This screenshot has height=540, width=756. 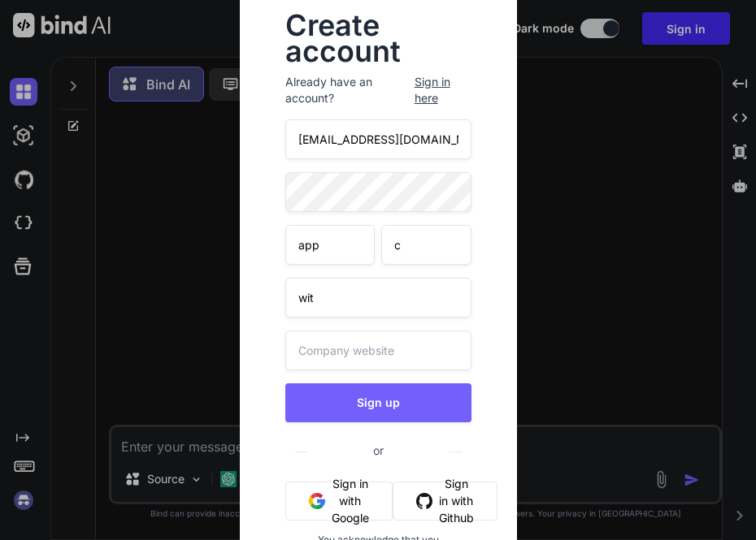 What do you see at coordinates (330, 245) in the screenshot?
I see `input: First Name` at bounding box center [330, 245].